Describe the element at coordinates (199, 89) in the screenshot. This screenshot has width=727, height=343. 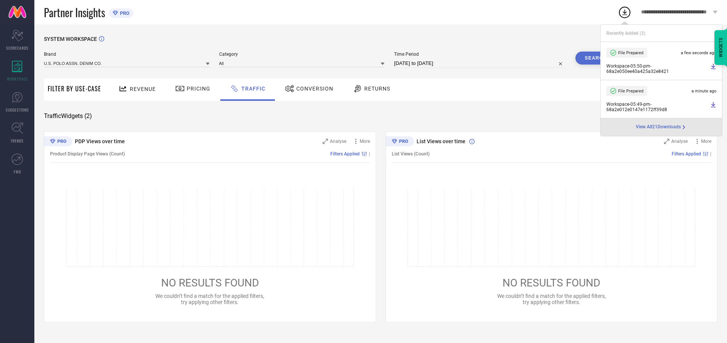
I see `span: Pricing` at that location.